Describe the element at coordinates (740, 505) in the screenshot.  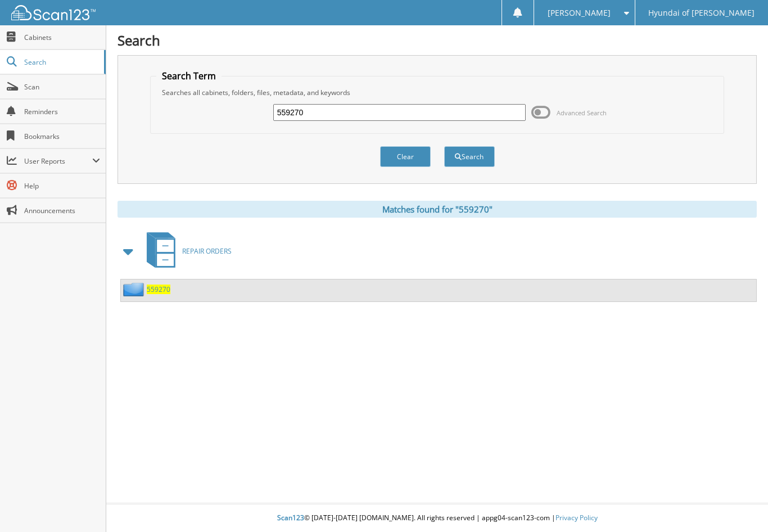
I see `div: Chat Widget` at that location.